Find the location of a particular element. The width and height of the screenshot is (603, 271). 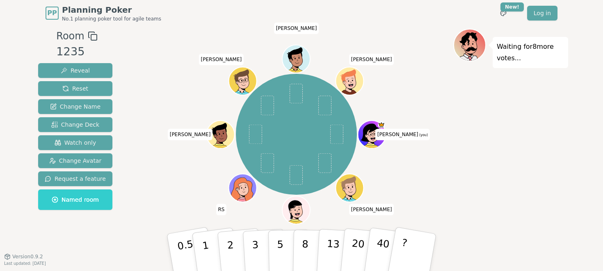

span: Heidi is the host is located at coordinates (382, 125).